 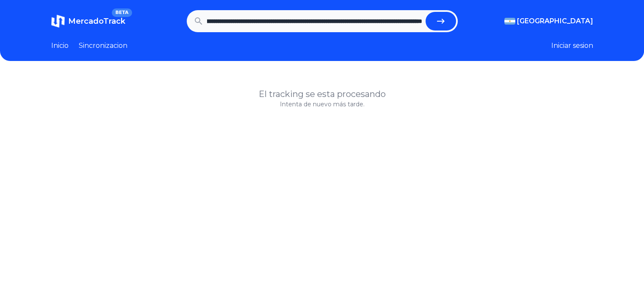 What do you see at coordinates (88, 21) in the screenshot?
I see `a: MercadoTrackBETA` at bounding box center [88, 21].